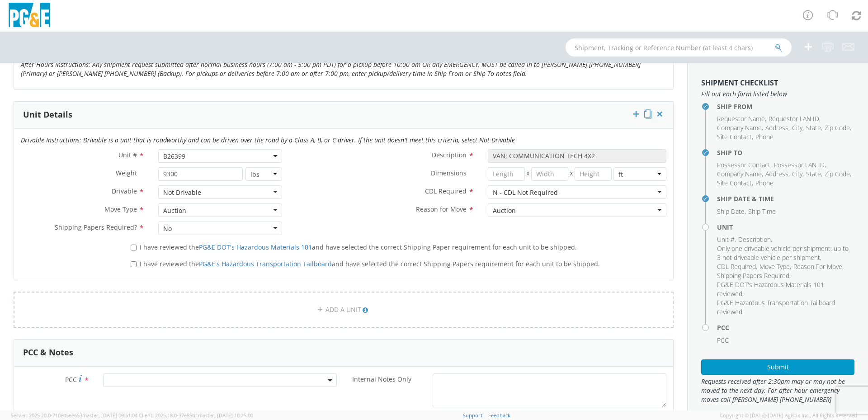  Describe the element at coordinates (48, 115) in the screenshot. I see `h3: Unit Details` at that location.